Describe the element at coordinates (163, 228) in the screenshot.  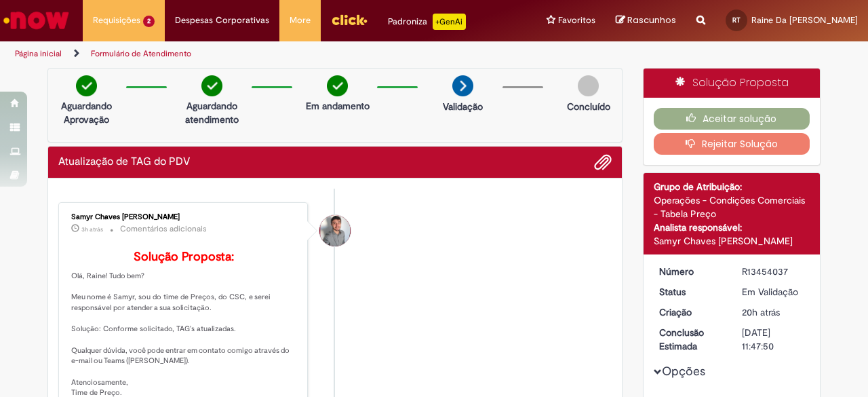
I see `small: Comentários adicionais` at that location.